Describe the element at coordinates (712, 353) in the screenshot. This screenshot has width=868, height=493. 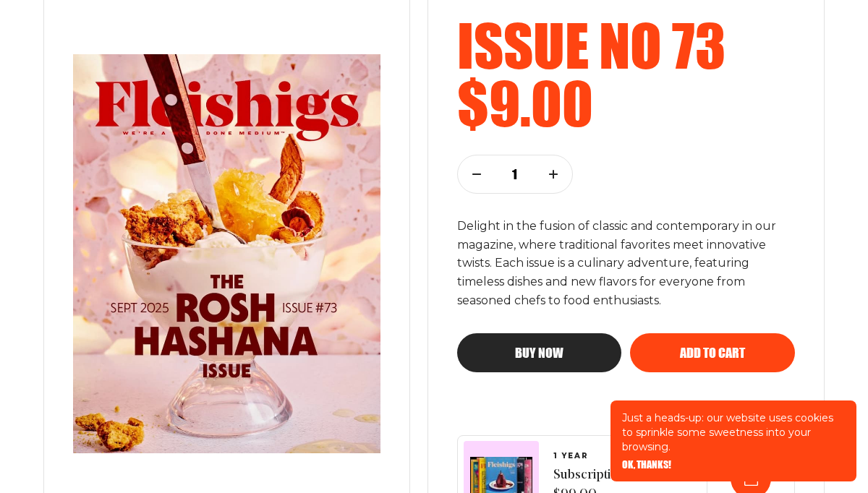
I see `span: Add to cart` at that location.